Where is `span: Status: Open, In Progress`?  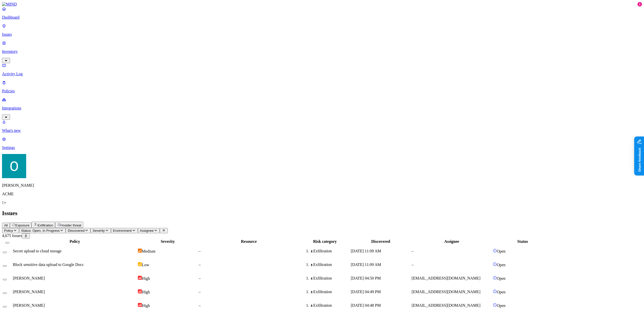
span: Status: Open, In Progress is located at coordinates (40, 230).